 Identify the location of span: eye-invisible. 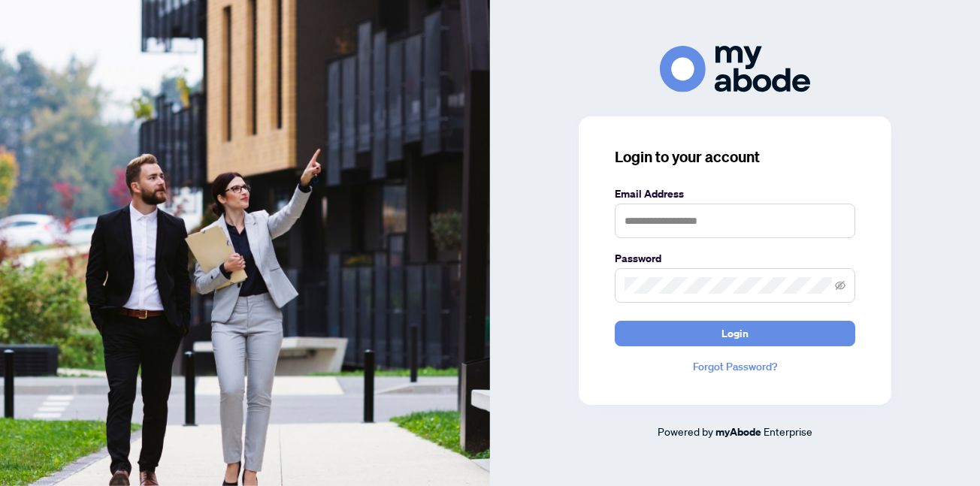
(840, 285).